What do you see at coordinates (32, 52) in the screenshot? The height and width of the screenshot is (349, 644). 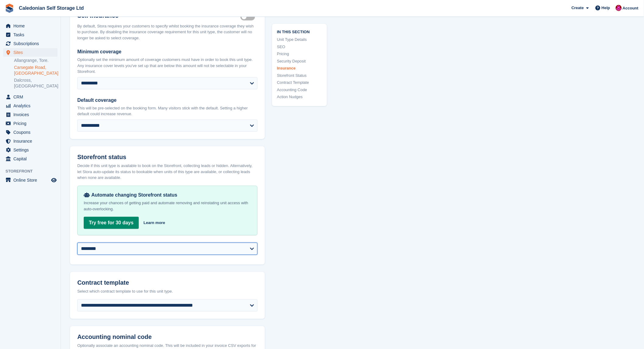 I see `span: Sites` at bounding box center [32, 52].